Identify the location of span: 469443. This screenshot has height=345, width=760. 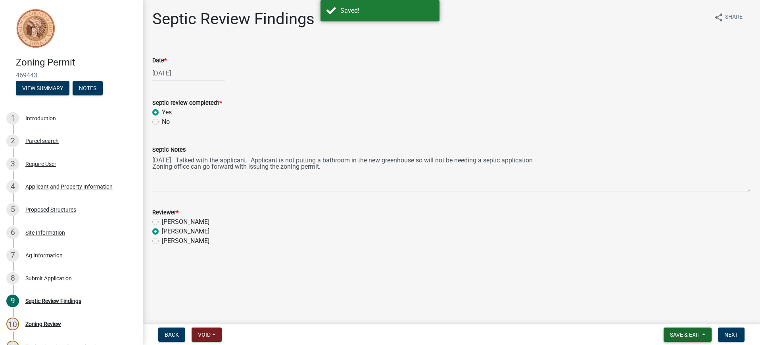
(71, 75).